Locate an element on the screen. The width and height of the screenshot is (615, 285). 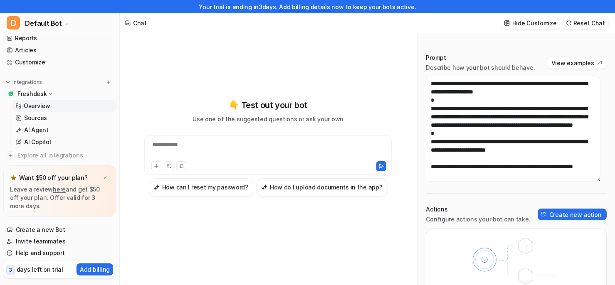
a: here is located at coordinates (59, 189).